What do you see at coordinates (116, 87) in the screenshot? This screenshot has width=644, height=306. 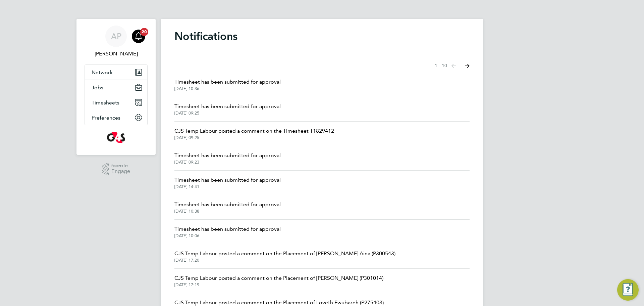 I see `nav: Main navigation` at bounding box center [116, 87].